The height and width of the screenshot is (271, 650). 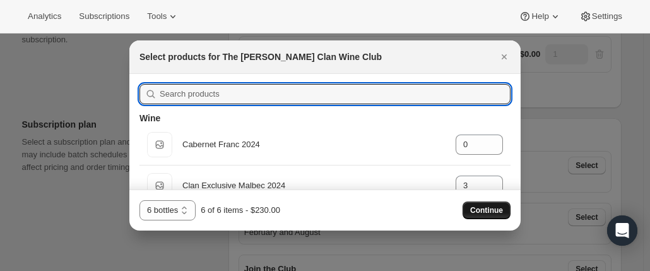 I want to click on button: Continue, so click(x=487, y=210).